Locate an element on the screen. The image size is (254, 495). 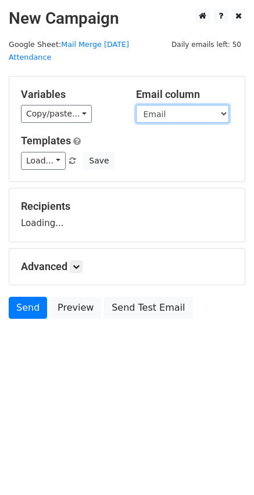
a: Templates is located at coordinates (46, 140).